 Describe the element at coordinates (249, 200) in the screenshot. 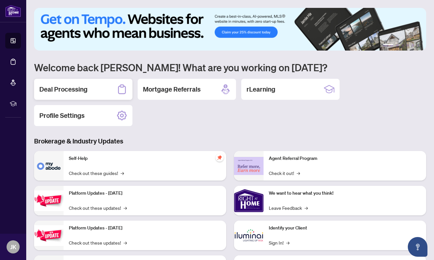

I see `img: We want to hear what you think!` at that location.